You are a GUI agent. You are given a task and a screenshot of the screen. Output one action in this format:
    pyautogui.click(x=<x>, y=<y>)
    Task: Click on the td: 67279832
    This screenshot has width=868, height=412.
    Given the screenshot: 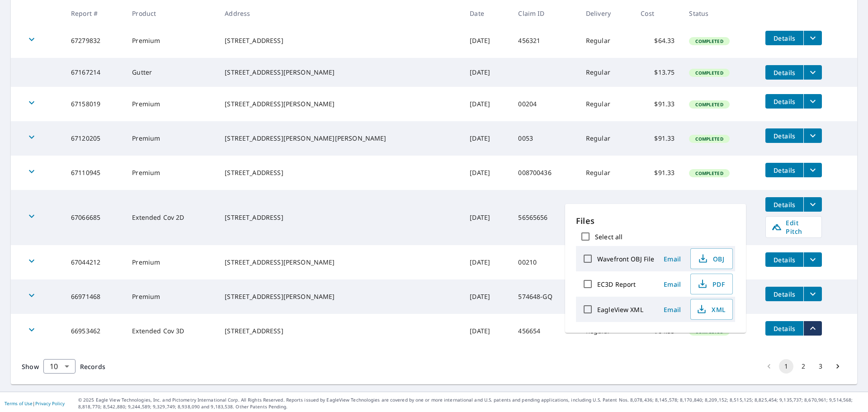 What is the action you would take?
    pyautogui.click(x=94, y=41)
    